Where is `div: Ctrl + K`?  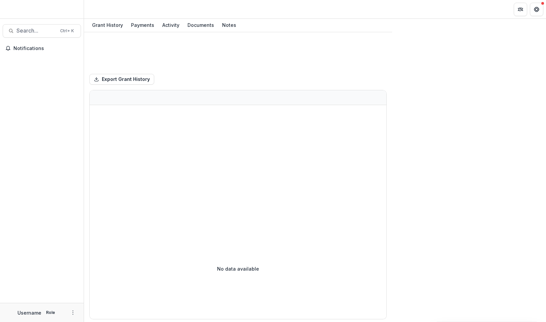
div: Ctrl + K is located at coordinates (67, 31).